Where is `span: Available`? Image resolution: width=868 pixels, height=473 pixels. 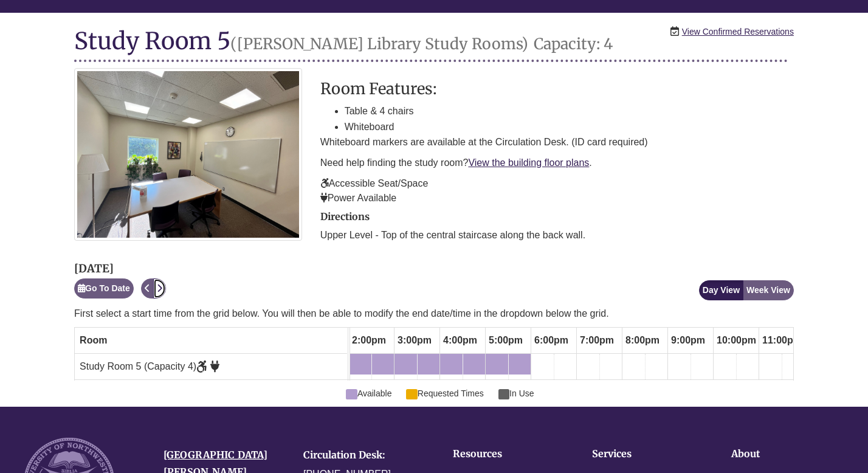 span: Available is located at coordinates (368, 394).